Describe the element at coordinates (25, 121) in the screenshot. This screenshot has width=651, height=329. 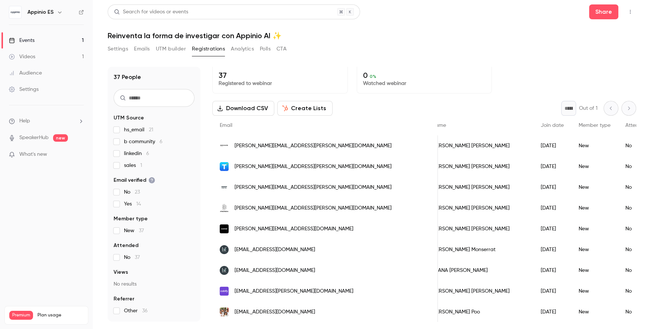
I see `span: Help` at that location.